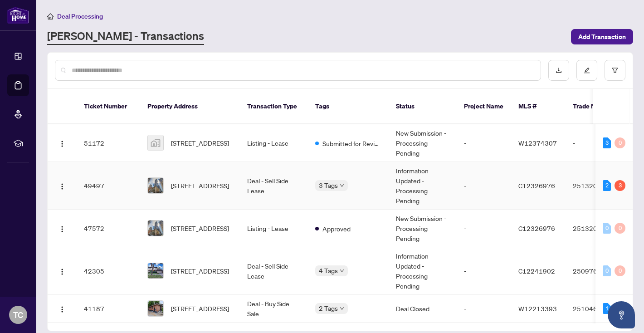 This screenshot has height=333, width=644. What do you see at coordinates (559, 70) in the screenshot?
I see `span: download` at bounding box center [559, 70].